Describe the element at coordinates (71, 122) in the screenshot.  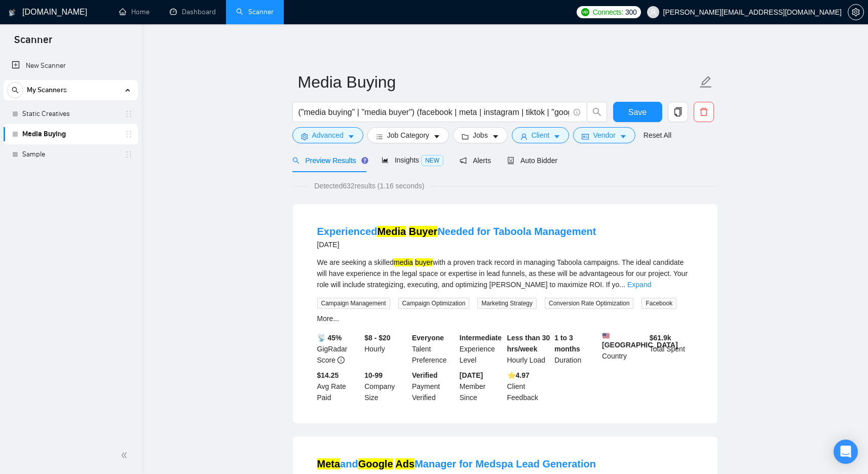
I see `li: My Scanners` at that location.